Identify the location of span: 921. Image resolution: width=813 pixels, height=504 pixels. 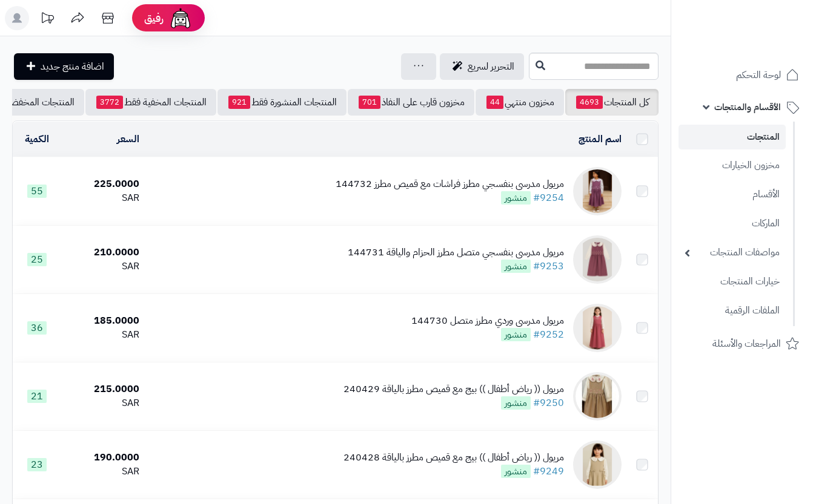
(239, 102).